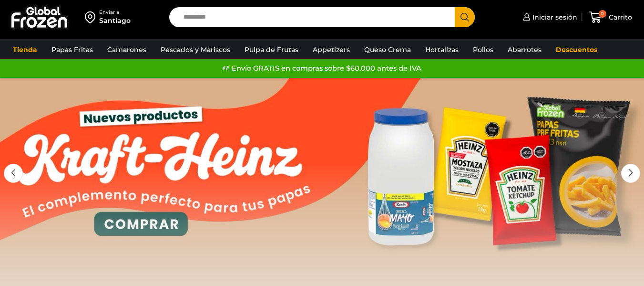  Describe the element at coordinates (442, 50) in the screenshot. I see `a: Hortalizas` at that location.